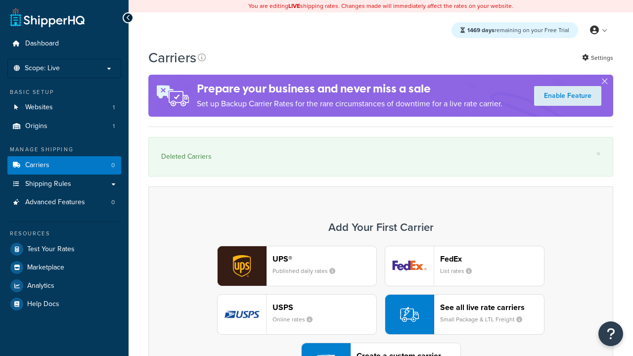 The width and height of the screenshot is (633, 356). Describe the element at coordinates (64, 202) in the screenshot. I see `a: Advanced Features 0` at that location.